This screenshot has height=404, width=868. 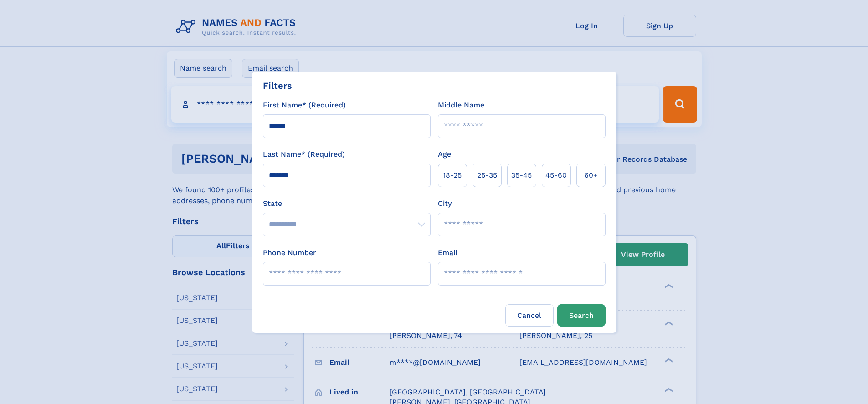 What do you see at coordinates (305, 105) in the screenshot?
I see `label: First Name* (Required)` at bounding box center [305, 105].